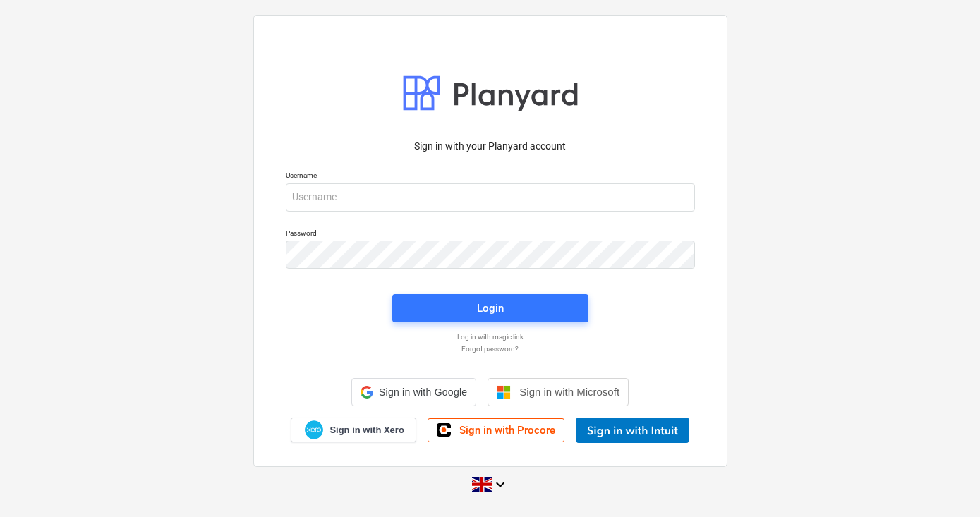 The width and height of the screenshot is (980, 517). Describe the element at coordinates (490, 308) in the screenshot. I see `div: Login` at that location.